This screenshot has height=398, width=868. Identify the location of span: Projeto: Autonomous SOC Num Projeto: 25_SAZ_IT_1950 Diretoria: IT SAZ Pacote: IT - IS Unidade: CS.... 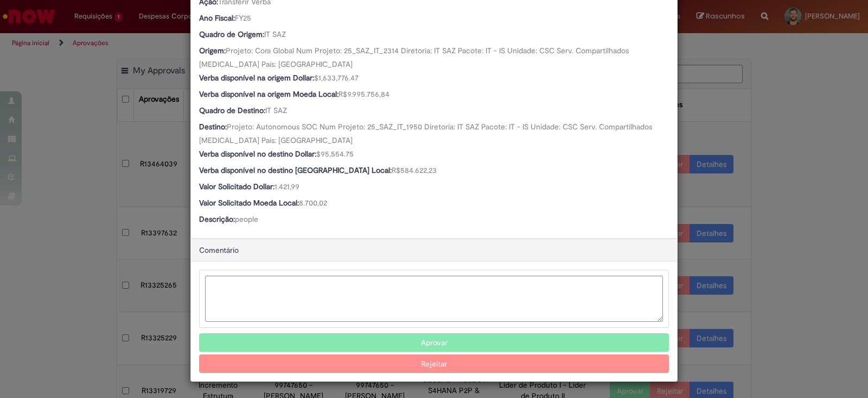
(427, 133).